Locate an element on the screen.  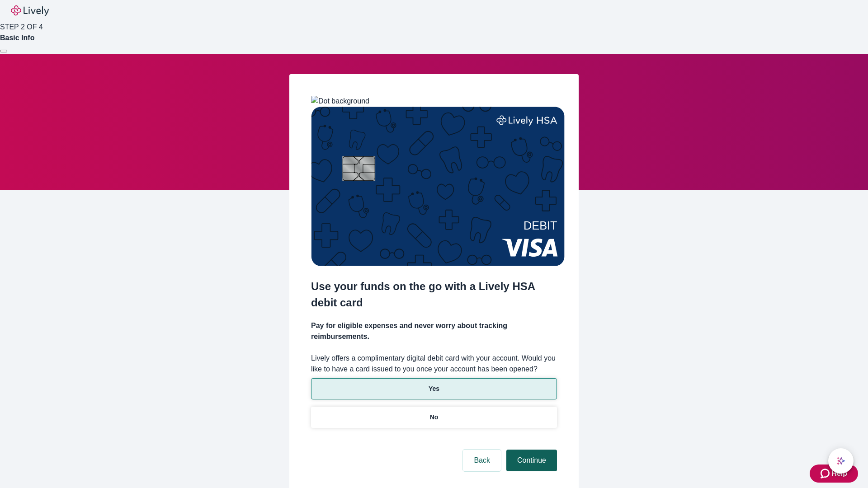
svg: Lively AI Assistant is located at coordinates (841, 461).